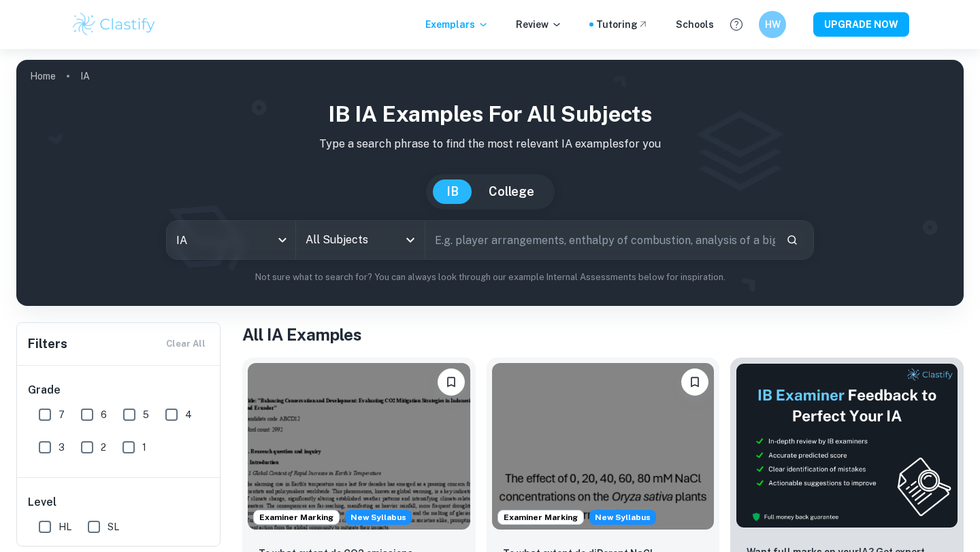 The height and width of the screenshot is (552, 980). Describe the element at coordinates (65, 527) in the screenshot. I see `span: HL` at that location.